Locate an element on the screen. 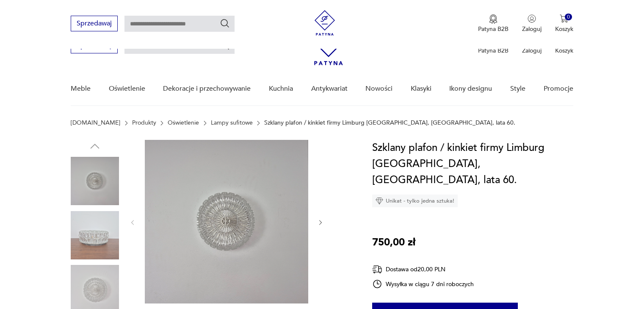  a: Meble is located at coordinates (80, 88).